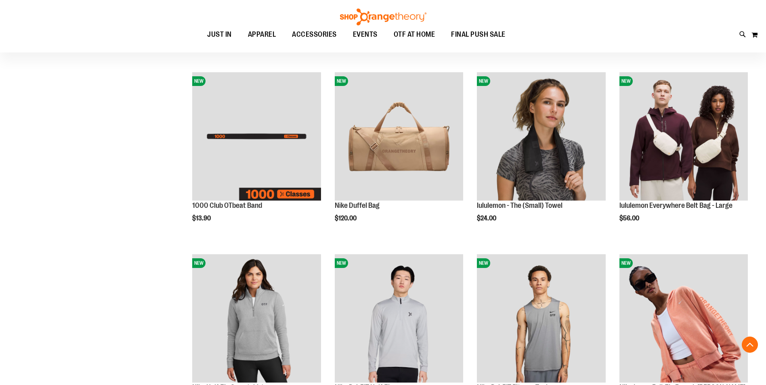  I want to click on span: JUST IN, so click(219, 34).